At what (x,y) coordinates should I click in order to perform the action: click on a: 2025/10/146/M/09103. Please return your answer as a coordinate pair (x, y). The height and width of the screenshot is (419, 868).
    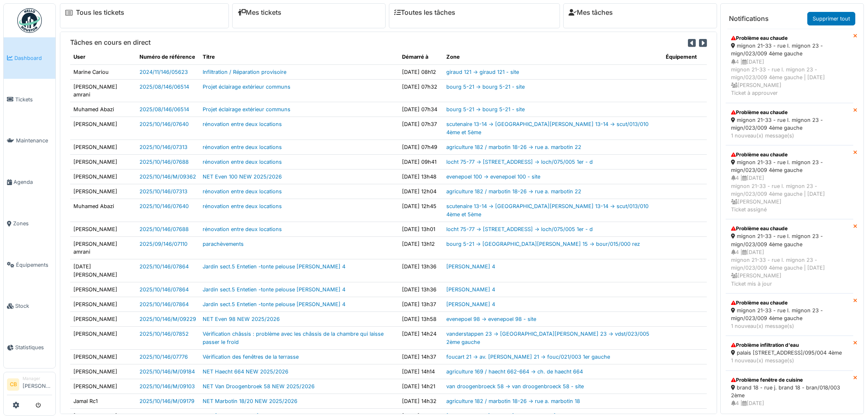
    Looking at the image, I should click on (167, 386).